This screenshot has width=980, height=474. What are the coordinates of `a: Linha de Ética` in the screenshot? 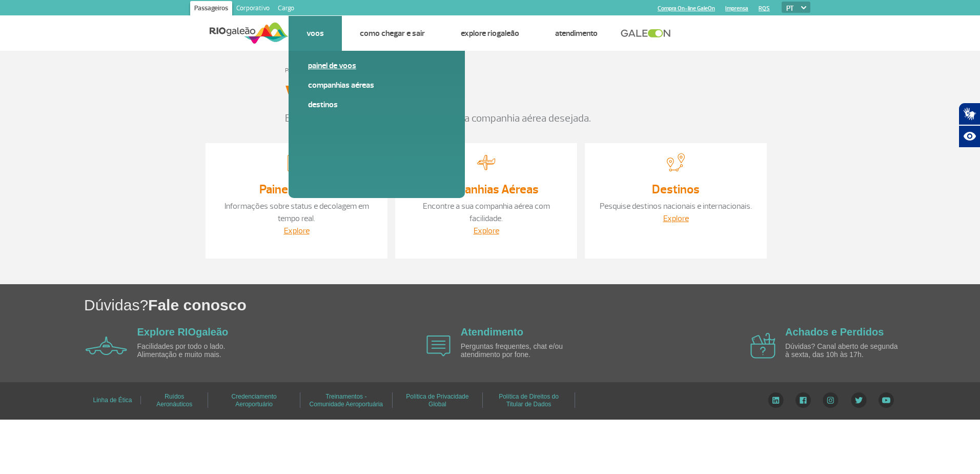 It's located at (112, 400).